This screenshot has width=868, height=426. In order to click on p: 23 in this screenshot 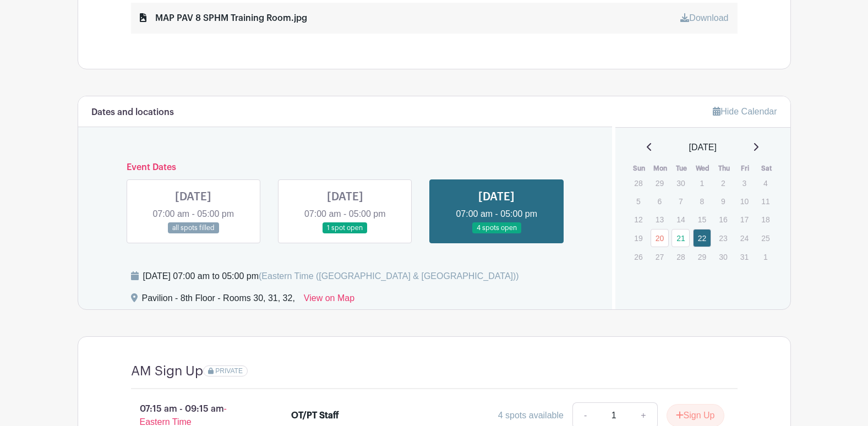, I will do `click(722, 237)`.